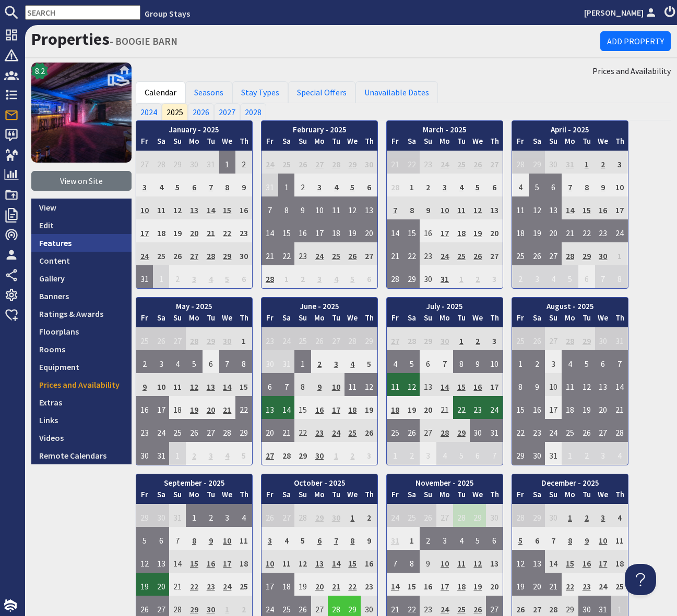  I want to click on td: 16, so click(603, 208).